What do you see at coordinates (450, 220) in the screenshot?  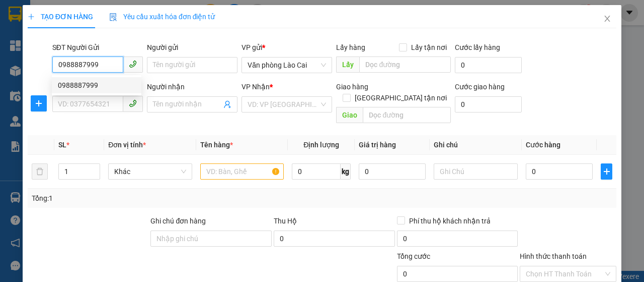 I see `span: Phí thu hộ khách nhận trả` at bounding box center [450, 220].